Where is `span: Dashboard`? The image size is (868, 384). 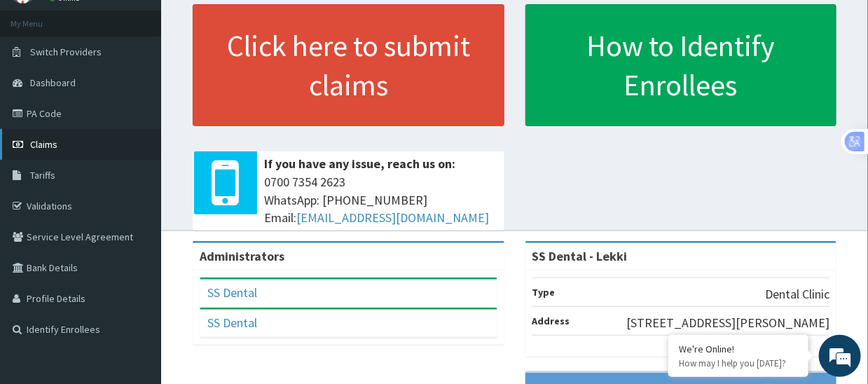 span: Dashboard is located at coordinates (52, 83).